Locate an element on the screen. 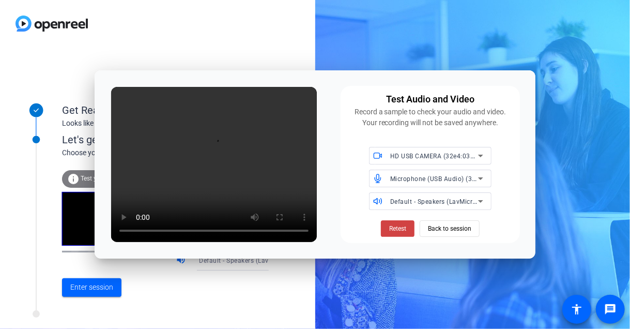 This screenshot has width=630, height=329. span: Back to session is located at coordinates (450, 229).